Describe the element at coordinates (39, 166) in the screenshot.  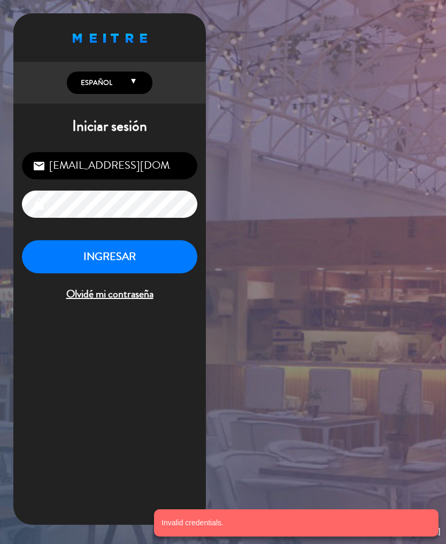
I see `i: email` at that location.